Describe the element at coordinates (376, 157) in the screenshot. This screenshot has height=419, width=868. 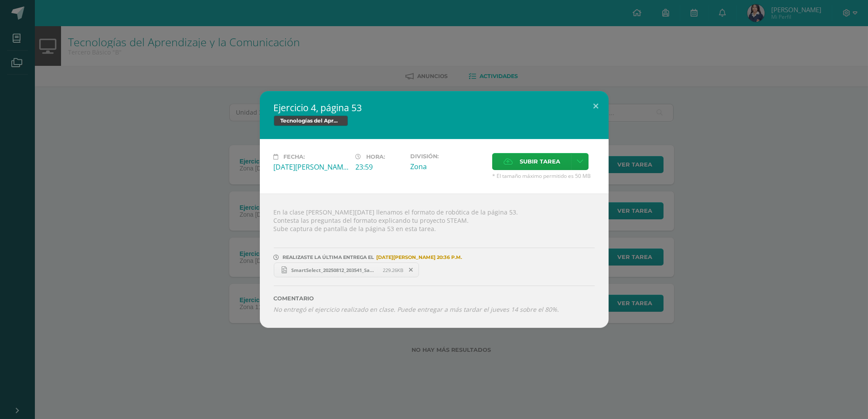
I see `span: Hora:` at that location.